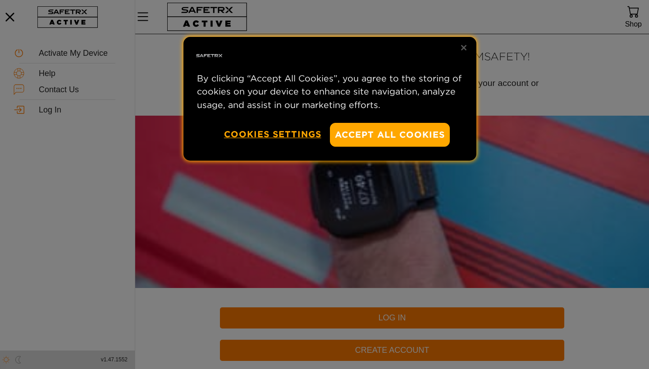  What do you see at coordinates (273, 134) in the screenshot?
I see `button: Cookies Settings` at bounding box center [273, 134].